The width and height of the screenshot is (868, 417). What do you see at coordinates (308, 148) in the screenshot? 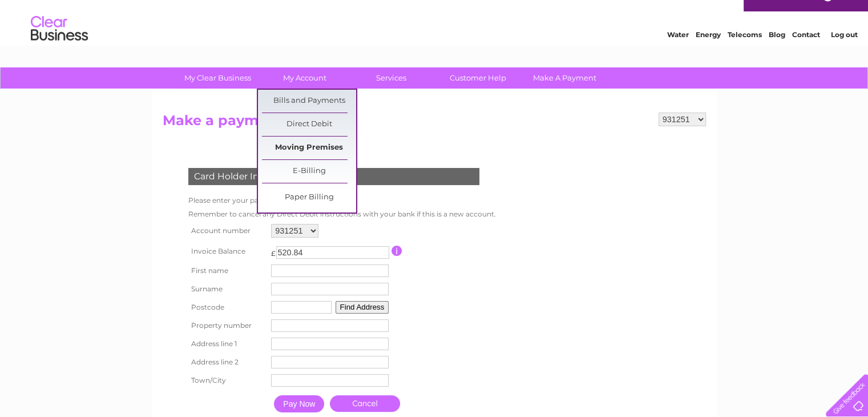
I see `a: Moving Premises` at bounding box center [308, 148].